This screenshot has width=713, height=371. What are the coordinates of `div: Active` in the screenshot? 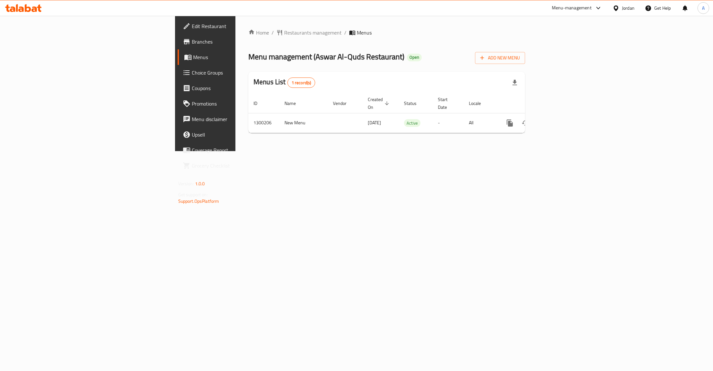 It's located at (412, 123).